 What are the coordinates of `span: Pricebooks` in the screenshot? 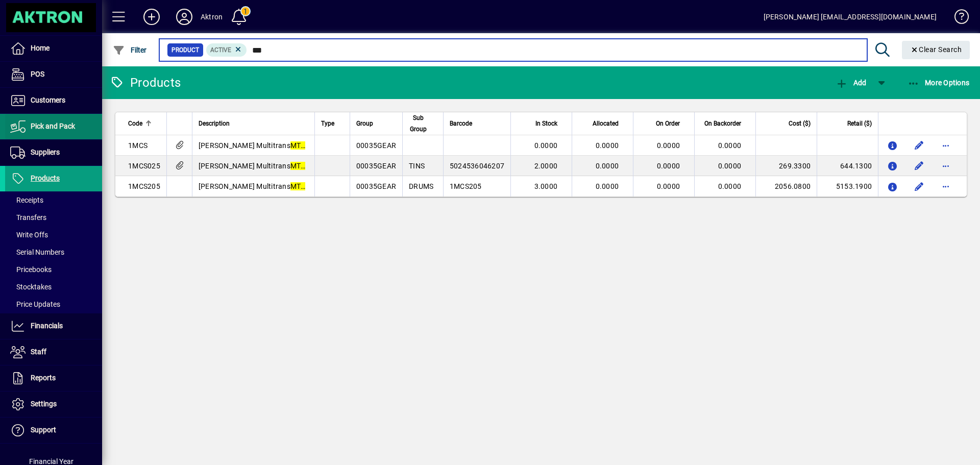 It's located at (31, 269).